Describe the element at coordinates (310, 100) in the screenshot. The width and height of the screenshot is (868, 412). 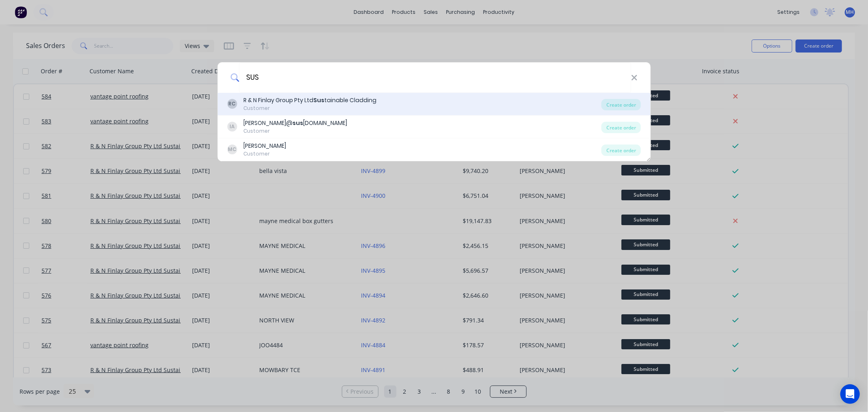
I see `div: R & N Finlay Group Pty Ltd tainable Cladding` at that location.